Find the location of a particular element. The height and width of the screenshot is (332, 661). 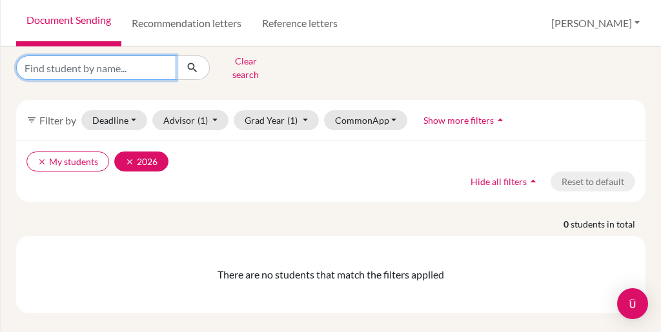

button: CommonApp is located at coordinates (366, 120).